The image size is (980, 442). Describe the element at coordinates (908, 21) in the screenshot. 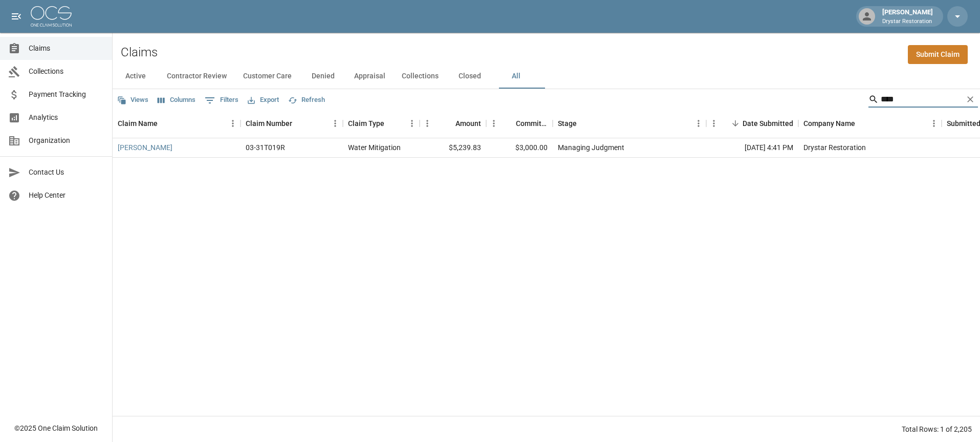

I see `p: Drystar Restoration` at that location.